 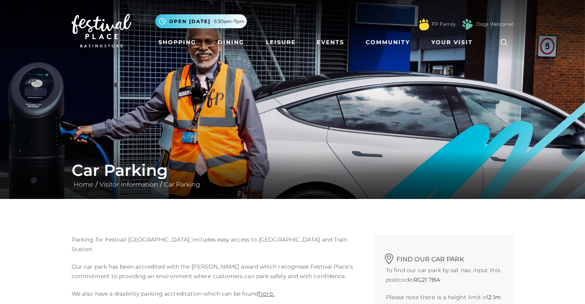 What do you see at coordinates (292, 170) in the screenshot?
I see `h1: Car Parking` at bounding box center [292, 170].